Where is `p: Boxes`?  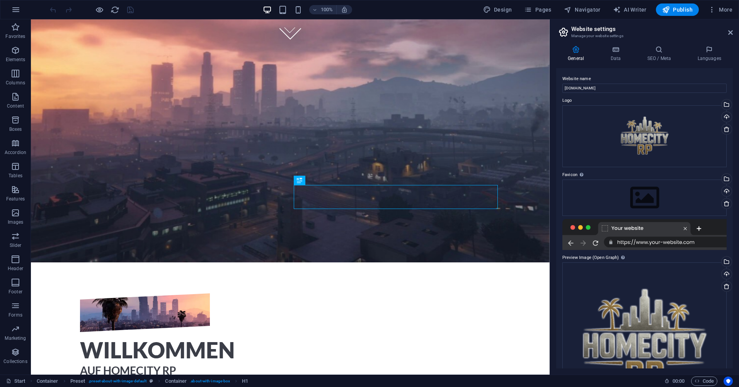
p: Boxes is located at coordinates (15, 129).